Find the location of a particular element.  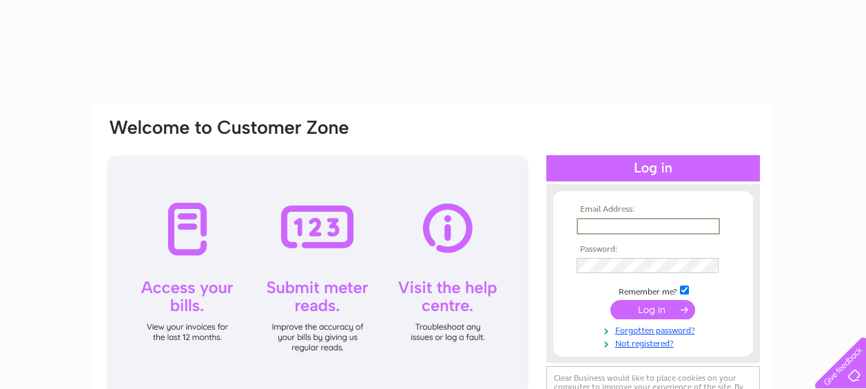

input: Submit is located at coordinates (653, 309).